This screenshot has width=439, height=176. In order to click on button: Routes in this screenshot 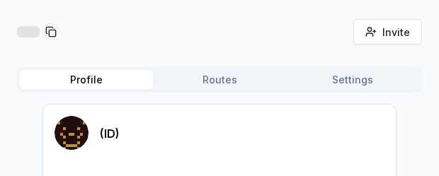, I will do `click(219, 80)`.